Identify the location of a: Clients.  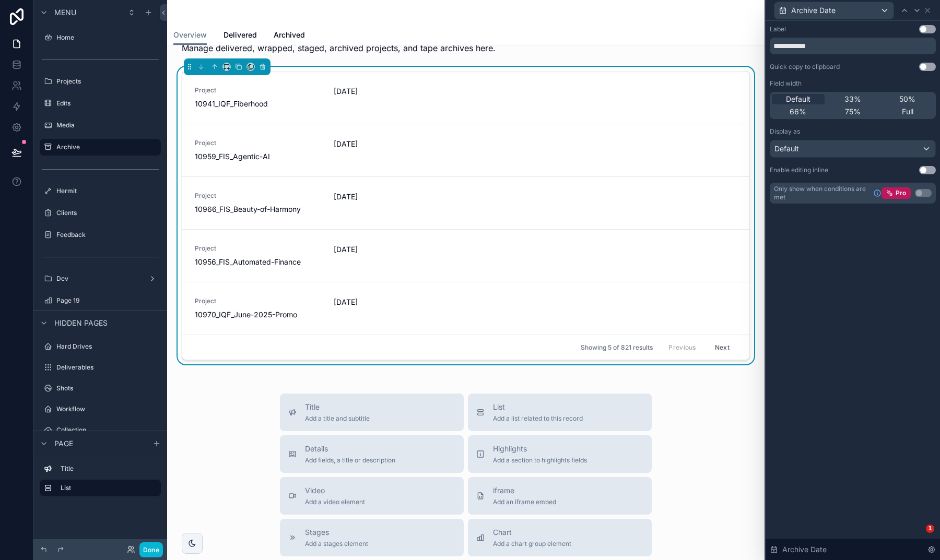
(101, 213).